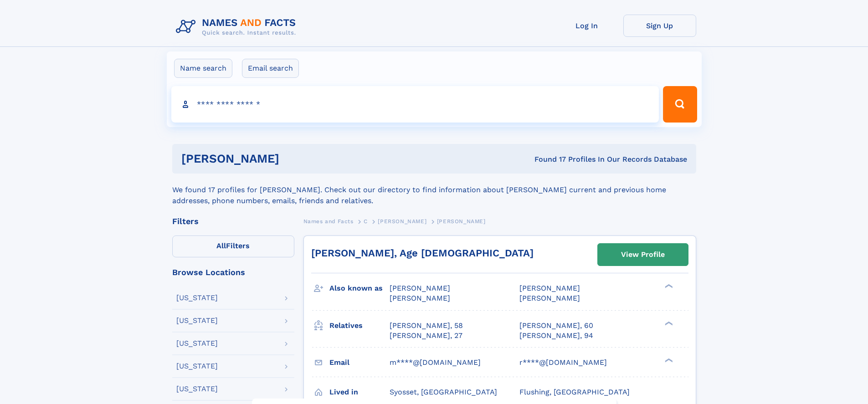 The image size is (868, 404). I want to click on label: Filters, so click(234, 247).